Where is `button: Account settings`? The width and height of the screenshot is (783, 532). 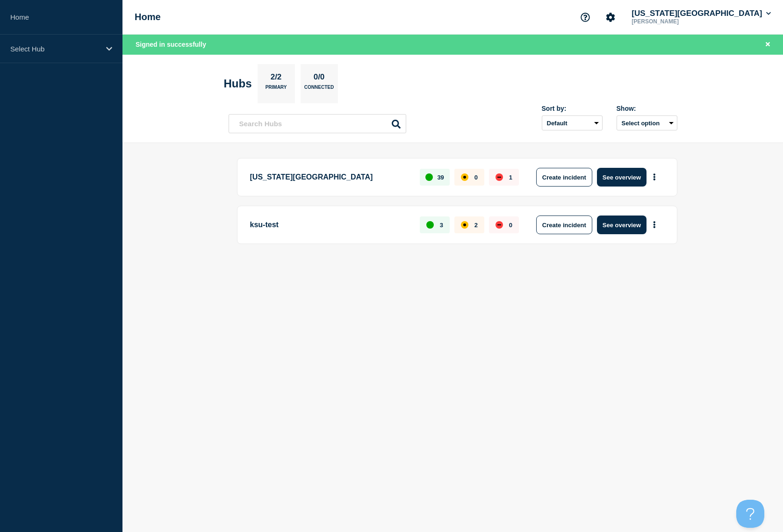
button: Account settings is located at coordinates (610, 17).